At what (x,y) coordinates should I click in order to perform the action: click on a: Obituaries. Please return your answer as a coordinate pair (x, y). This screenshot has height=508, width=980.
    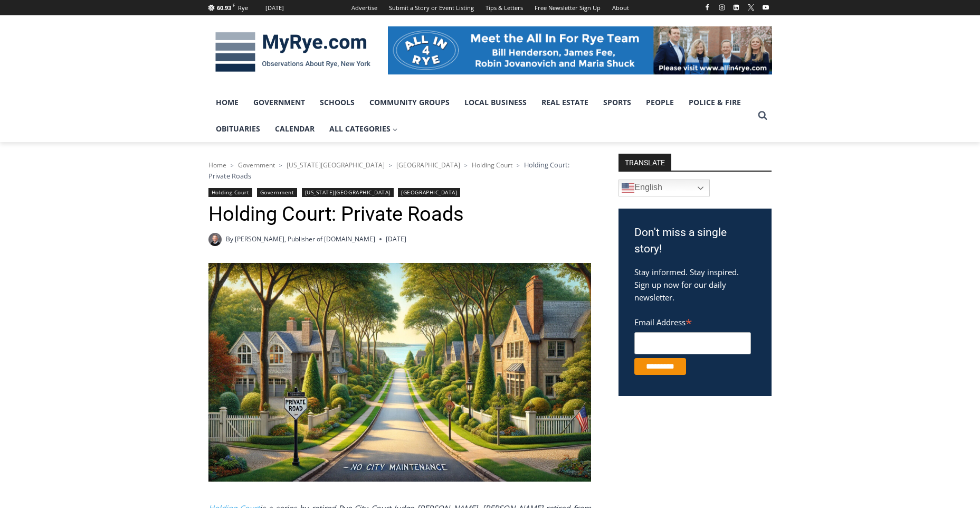
    Looking at the image, I should click on (238, 129).